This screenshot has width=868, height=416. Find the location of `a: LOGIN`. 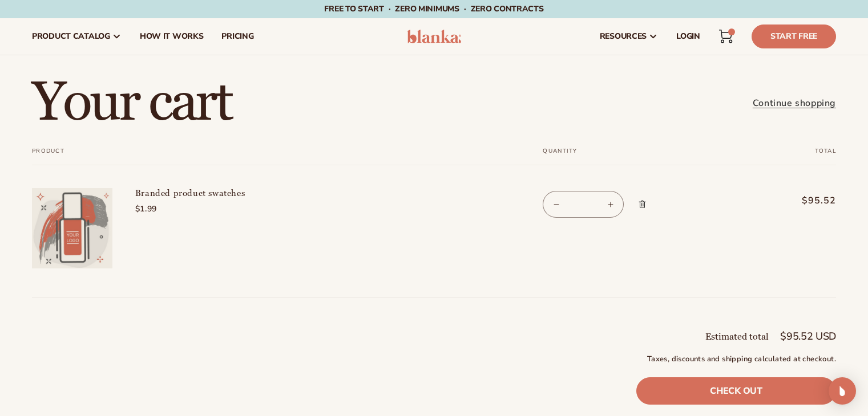

a: LOGIN is located at coordinates (688, 36).